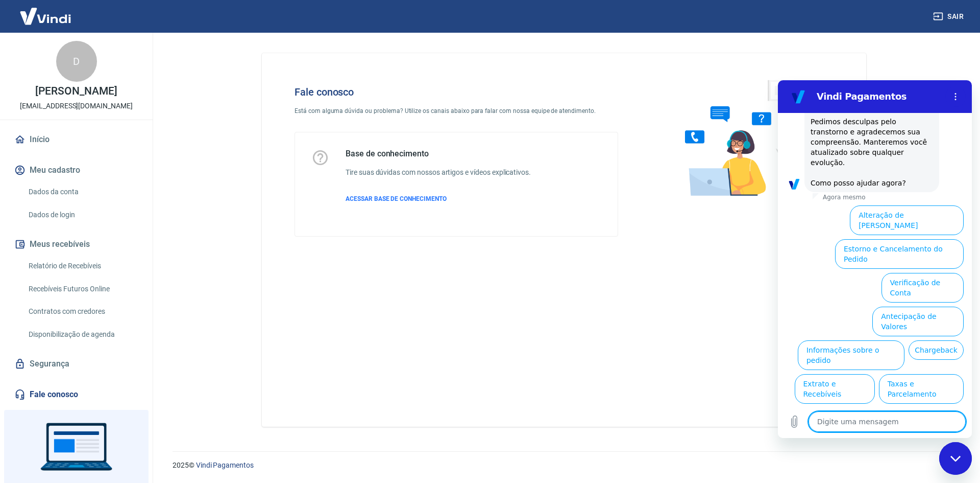  I want to click on button: Carregar arquivo, so click(17, 342).